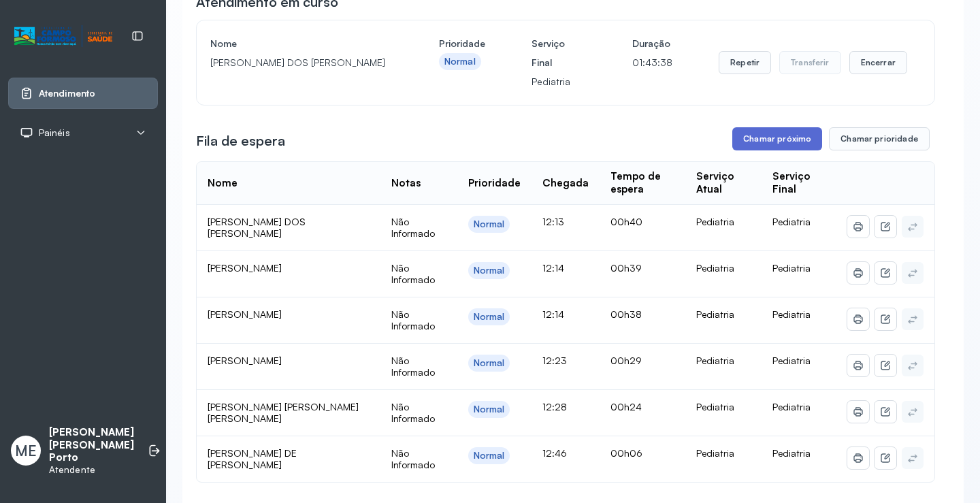 Image resolution: width=980 pixels, height=503 pixels. I want to click on h4: Duração, so click(652, 44).